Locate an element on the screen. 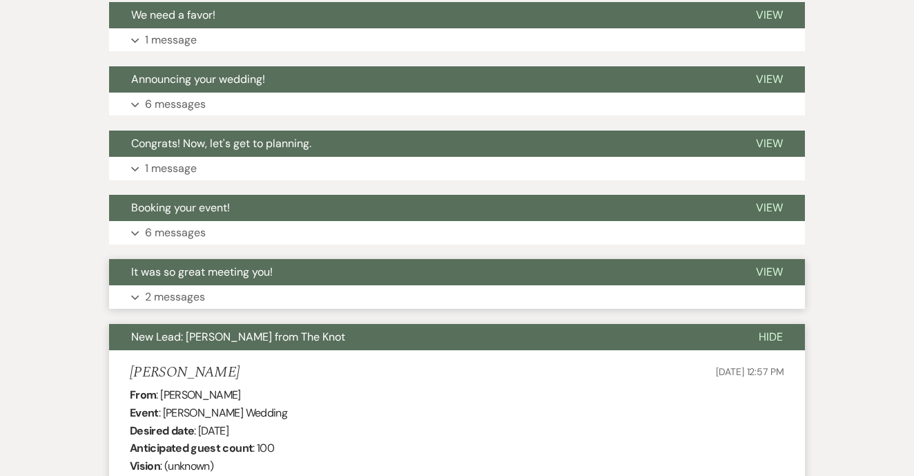  p: 2 messages is located at coordinates (175, 297).